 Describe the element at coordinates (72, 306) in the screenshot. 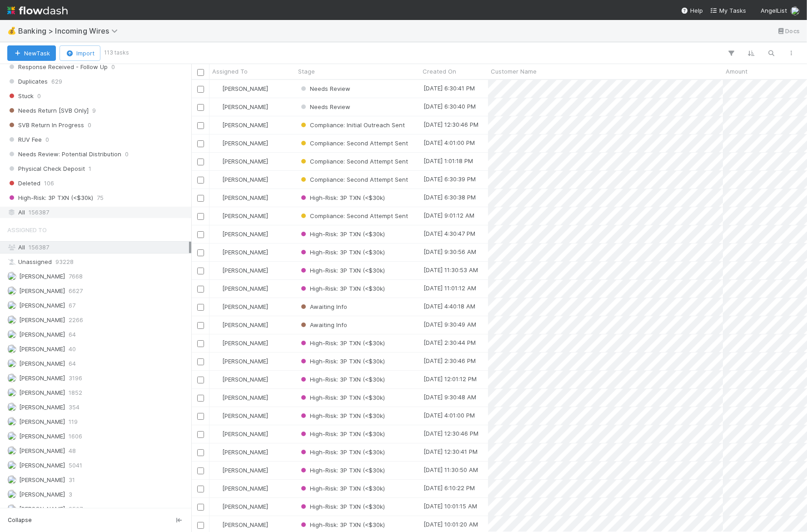

I see `span: 67` at that location.